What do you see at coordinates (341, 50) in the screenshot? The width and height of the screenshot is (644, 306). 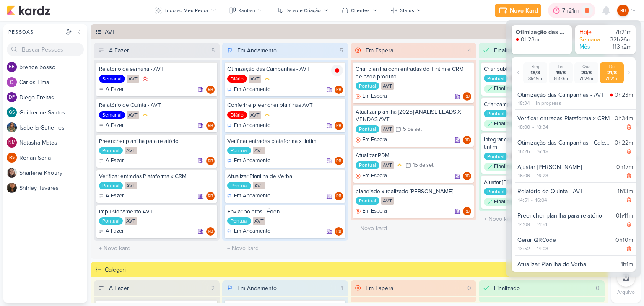 I see `div: 5` at bounding box center [341, 50].